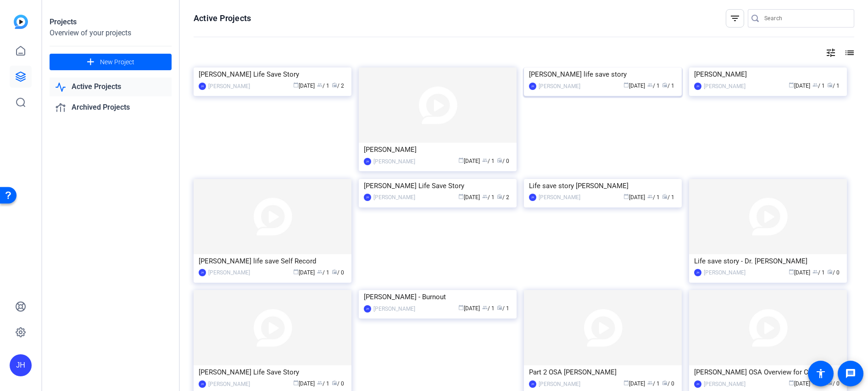  Describe the element at coordinates (110, 62) in the screenshot. I see `button: New Project` at that location.